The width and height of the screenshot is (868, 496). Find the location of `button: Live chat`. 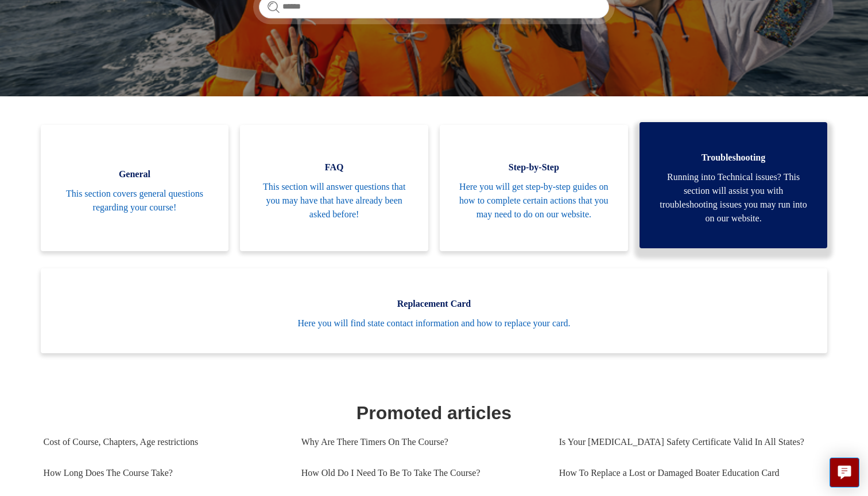

button: Live chat is located at coordinates (845, 473).